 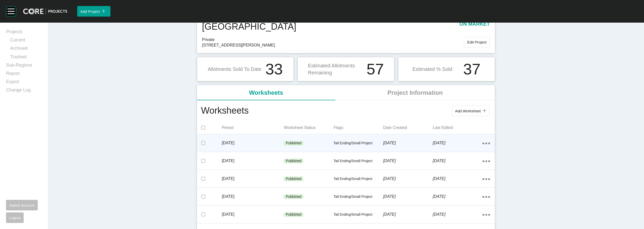 What do you see at coordinates (266, 93) in the screenshot?
I see `li: Worksheets` at bounding box center [266, 93].